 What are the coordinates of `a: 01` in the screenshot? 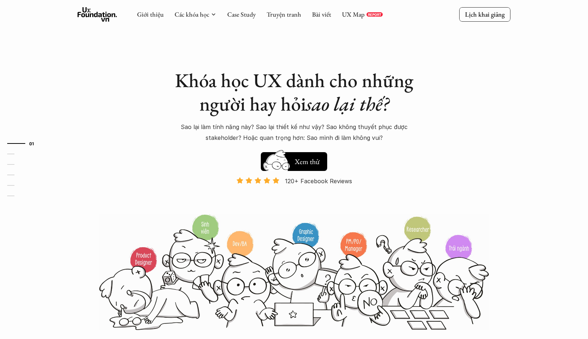 It's located at (24, 143).